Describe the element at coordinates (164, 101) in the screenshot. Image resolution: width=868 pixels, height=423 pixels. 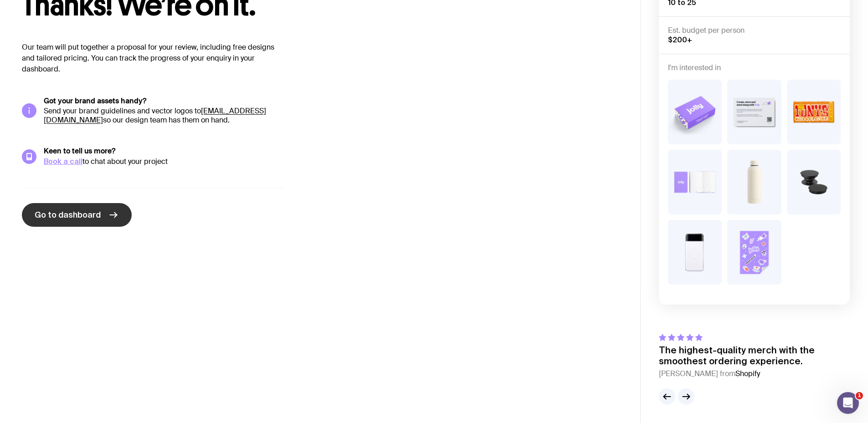
I see `h5: Got your brand assets handy?` at that location.